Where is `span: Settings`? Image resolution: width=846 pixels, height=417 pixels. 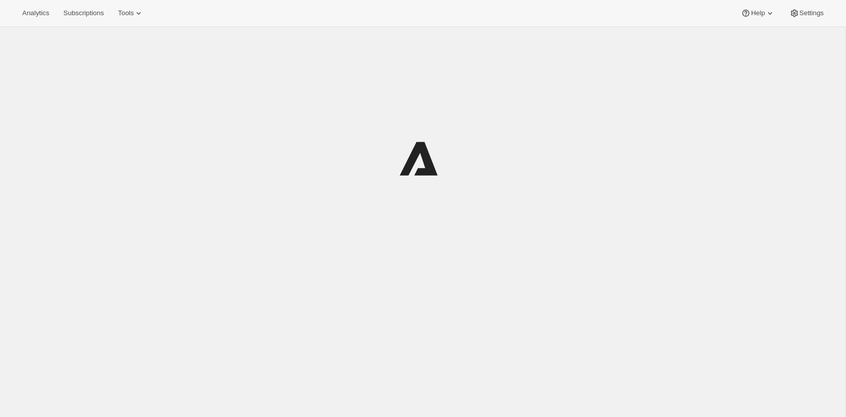
span: Settings is located at coordinates (812, 13).